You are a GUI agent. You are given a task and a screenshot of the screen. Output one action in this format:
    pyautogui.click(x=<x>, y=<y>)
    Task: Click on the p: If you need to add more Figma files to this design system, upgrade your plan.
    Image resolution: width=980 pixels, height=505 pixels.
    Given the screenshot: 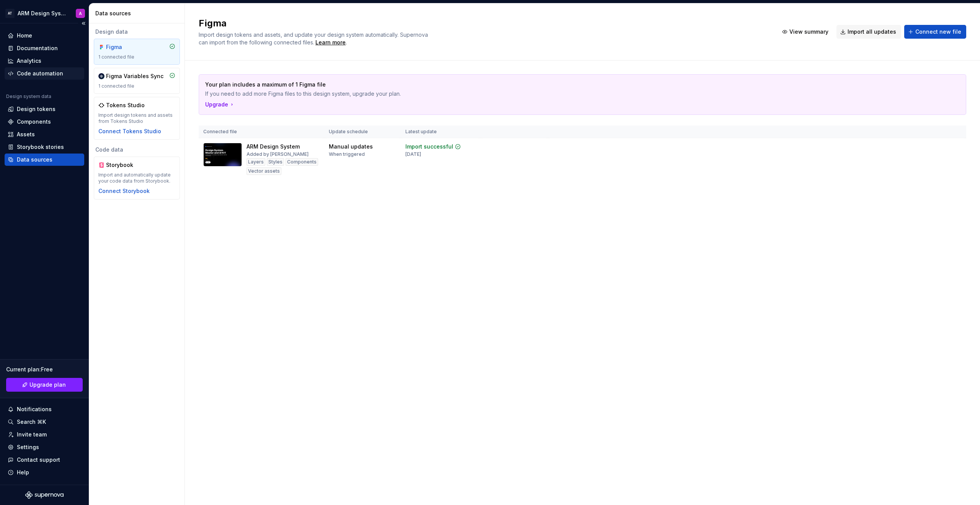 What is the action you would take?
    pyautogui.click(x=555, y=94)
    